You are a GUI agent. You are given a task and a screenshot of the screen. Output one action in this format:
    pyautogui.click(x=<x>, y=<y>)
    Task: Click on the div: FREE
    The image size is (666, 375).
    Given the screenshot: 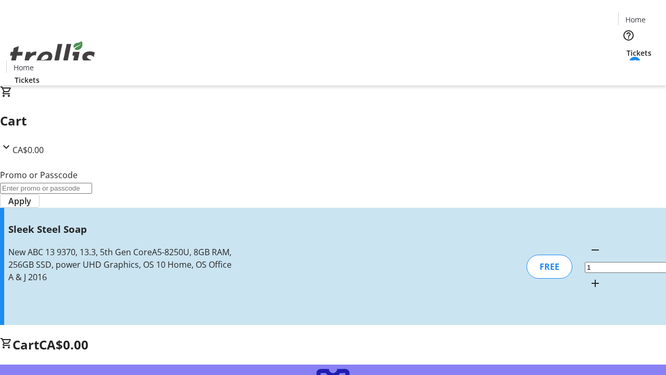 What is the action you would take?
    pyautogui.click(x=549, y=266)
    